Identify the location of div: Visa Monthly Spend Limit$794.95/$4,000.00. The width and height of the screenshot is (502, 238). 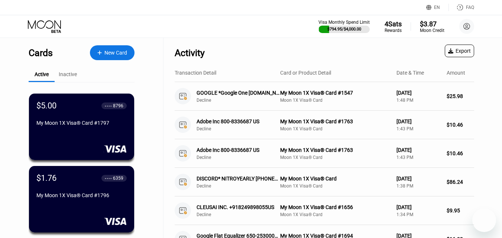
(344, 26).